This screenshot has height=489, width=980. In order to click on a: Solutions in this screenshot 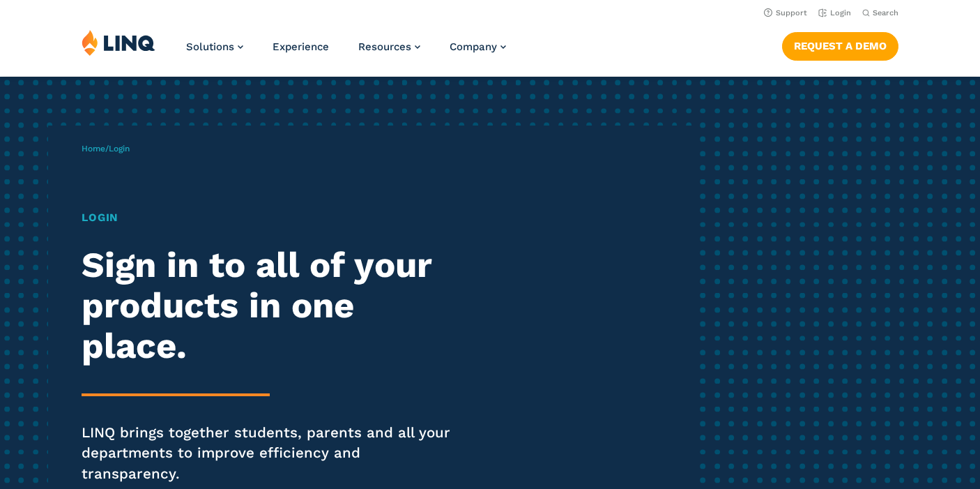, I will do `click(215, 47)`.